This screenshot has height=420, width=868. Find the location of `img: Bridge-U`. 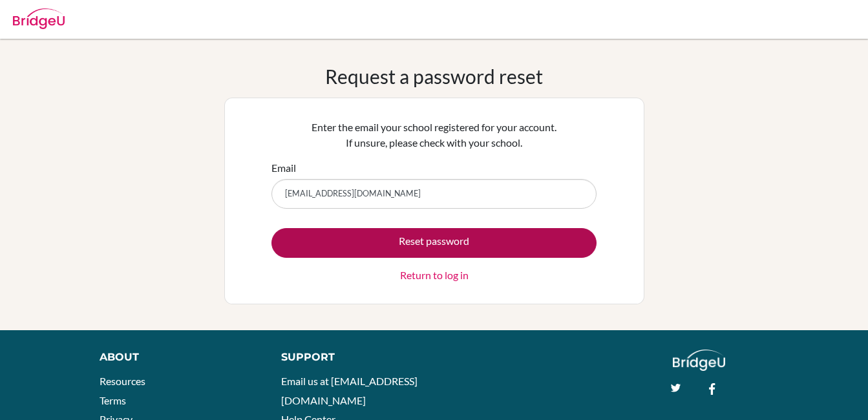

img: Bridge-U is located at coordinates (39, 19).